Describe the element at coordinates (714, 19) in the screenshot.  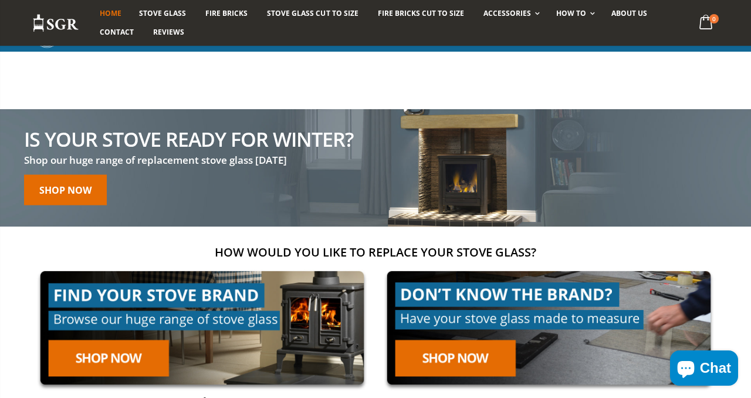
I see `span: 0` at that location.